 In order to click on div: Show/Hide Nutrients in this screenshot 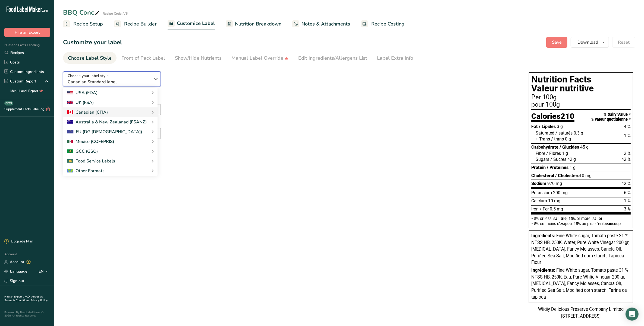, I will do `click(198, 58)`.